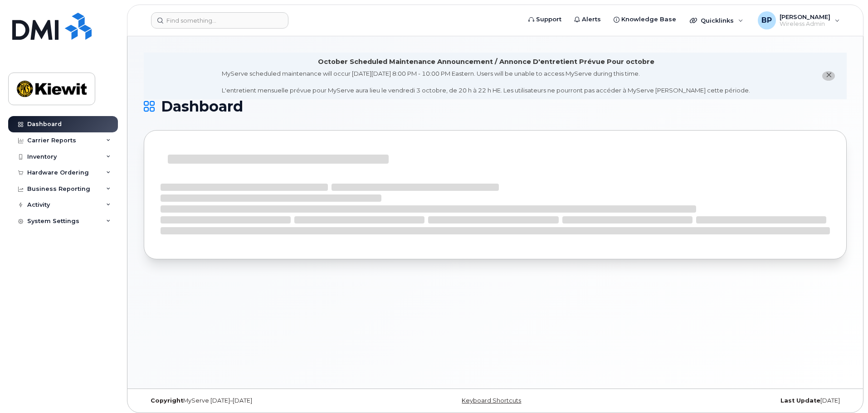 The height and width of the screenshot is (413, 868). I want to click on span: Dashboard, so click(202, 106).